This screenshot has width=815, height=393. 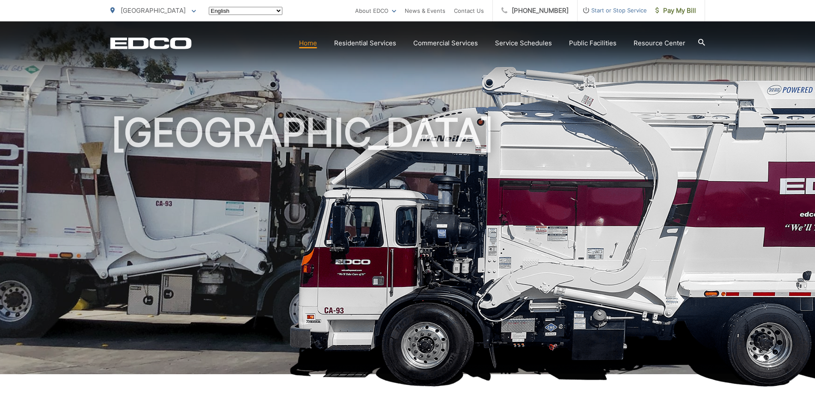 What do you see at coordinates (365, 43) in the screenshot?
I see `a: Residential Services` at bounding box center [365, 43].